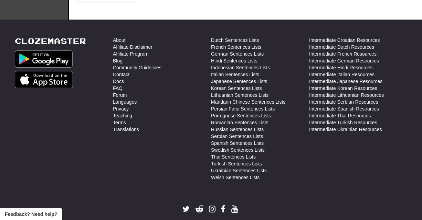 The width and height of the screenshot is (422, 220). What do you see at coordinates (239, 123) in the screenshot?
I see `a: Romanian Sentences Lists` at bounding box center [239, 123].